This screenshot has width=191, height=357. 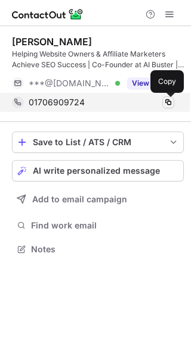 What do you see at coordinates (105, 226) in the screenshot?
I see `span: Find work email` at bounding box center [105, 226].